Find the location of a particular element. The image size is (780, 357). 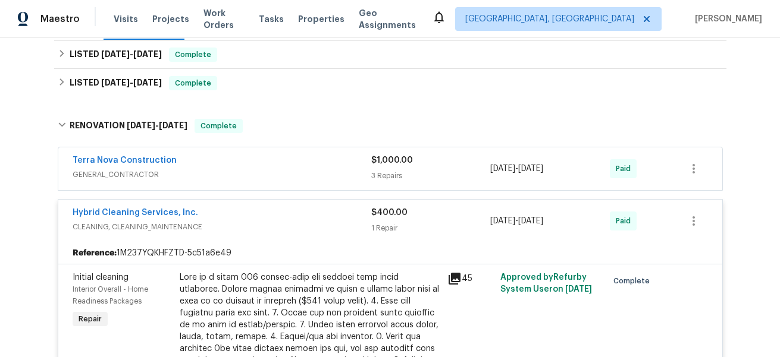

span: $400.00 is located at coordinates (389, 213).